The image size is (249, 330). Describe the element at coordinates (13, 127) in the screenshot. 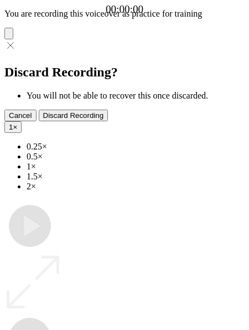

I see `button: 1×` at that location.